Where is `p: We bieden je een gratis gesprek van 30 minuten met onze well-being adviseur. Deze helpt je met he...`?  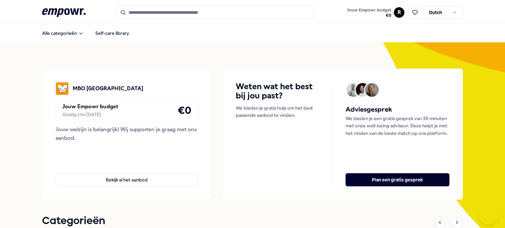 p: We bieden je een gratis gesprek van 30 minuten met onze well-being adviseur. Deze helpt je met he... is located at coordinates (397, 126).